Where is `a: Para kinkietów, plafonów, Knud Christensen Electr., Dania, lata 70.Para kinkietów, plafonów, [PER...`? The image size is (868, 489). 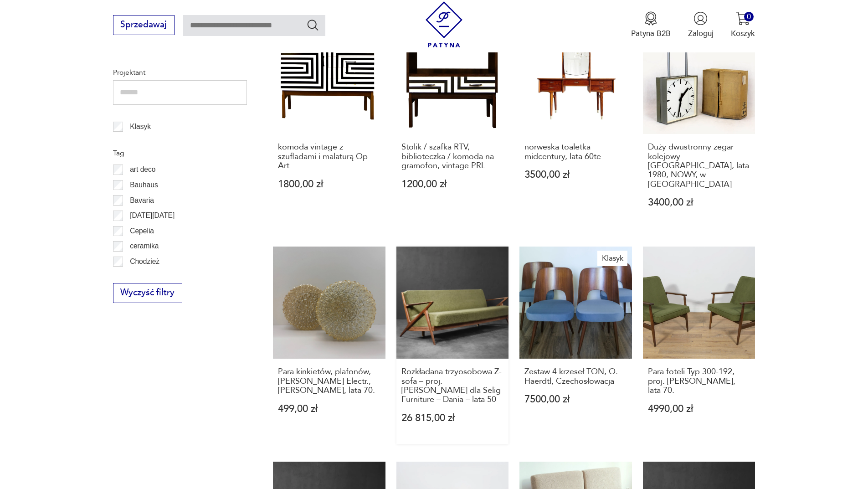 a: Para kinkietów, plafonów, Knud Christensen Electr., Dania, lata 70.Para kinkietów, plafonów, [PER... is located at coordinates (329, 345).